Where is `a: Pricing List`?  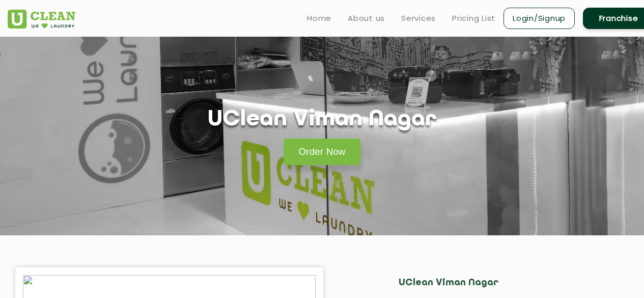
a: Pricing List is located at coordinates (473, 18).